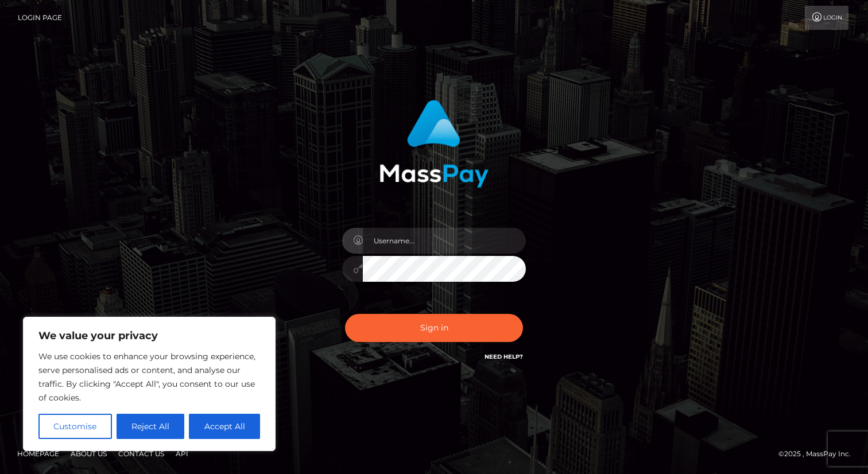  I want to click on button: Customise, so click(76, 426).